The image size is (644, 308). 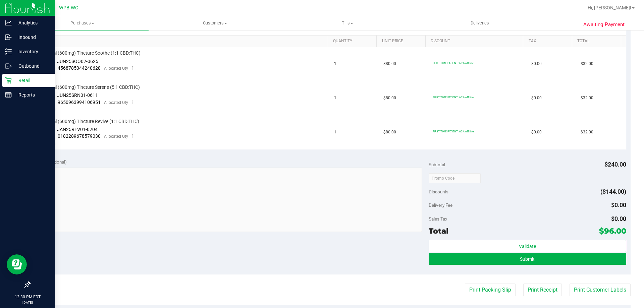 I want to click on p: 12:30 PM EDT, so click(x=27, y=297).